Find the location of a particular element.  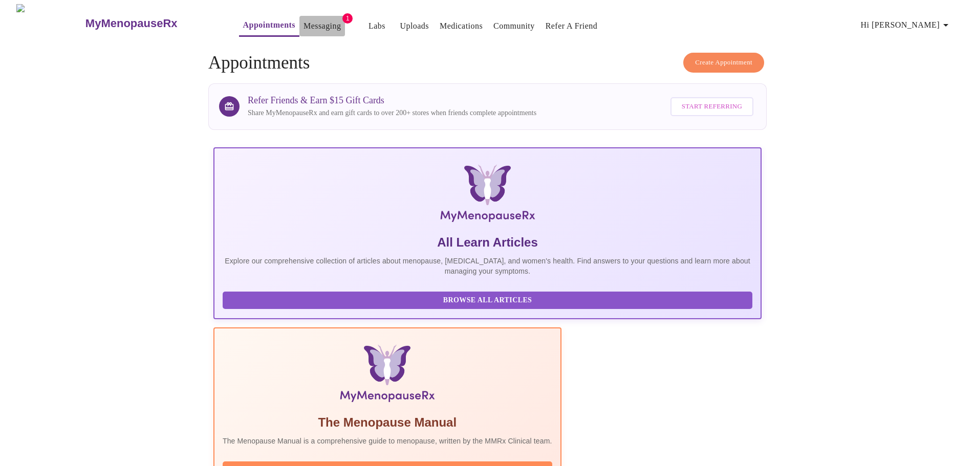

a: Labs is located at coordinates (377, 26).